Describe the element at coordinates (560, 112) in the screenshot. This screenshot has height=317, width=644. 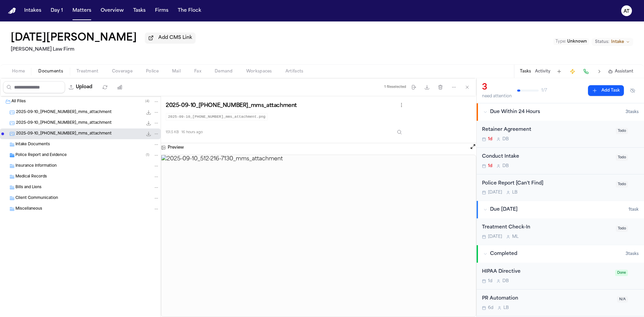
I see `button: Due Within 24 Hours3tasks` at that location.